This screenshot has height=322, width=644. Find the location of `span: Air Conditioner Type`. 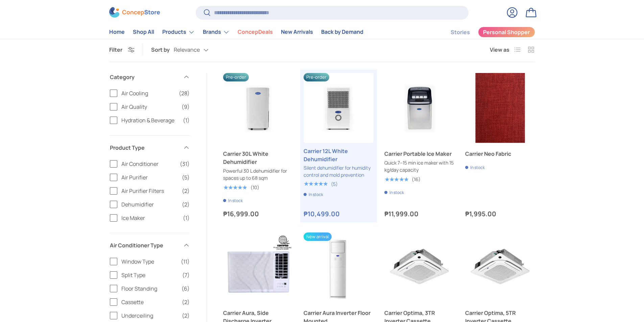

span: Air Conditioner Type is located at coordinates (144, 245).